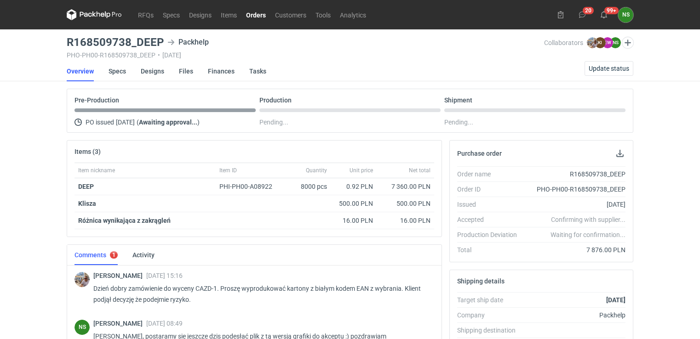 This screenshot has width=700, height=339. Describe the element at coordinates (86, 187) in the screenshot. I see `strong: DEEP` at that location.